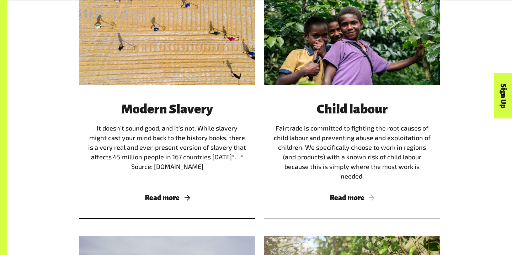  What do you see at coordinates (352, 109) in the screenshot?
I see `h3: Child labour` at bounding box center [352, 109].